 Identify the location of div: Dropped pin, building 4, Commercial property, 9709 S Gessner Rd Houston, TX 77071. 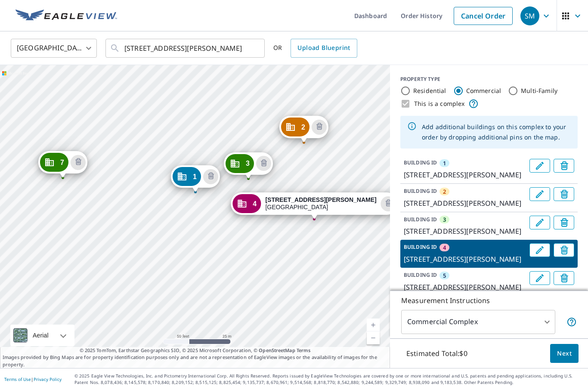
(314, 206).